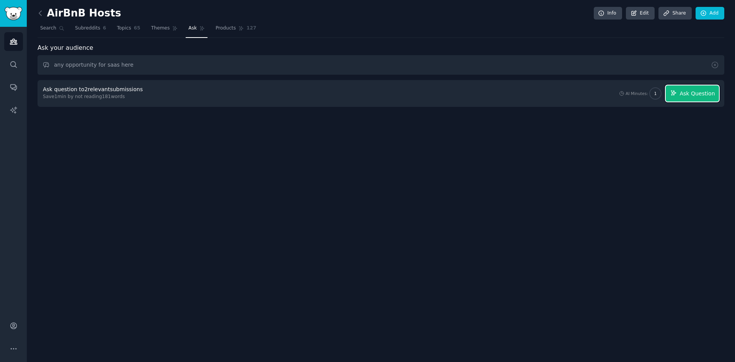  Describe the element at coordinates (13, 13) in the screenshot. I see `img: GummySearch logo` at that location.